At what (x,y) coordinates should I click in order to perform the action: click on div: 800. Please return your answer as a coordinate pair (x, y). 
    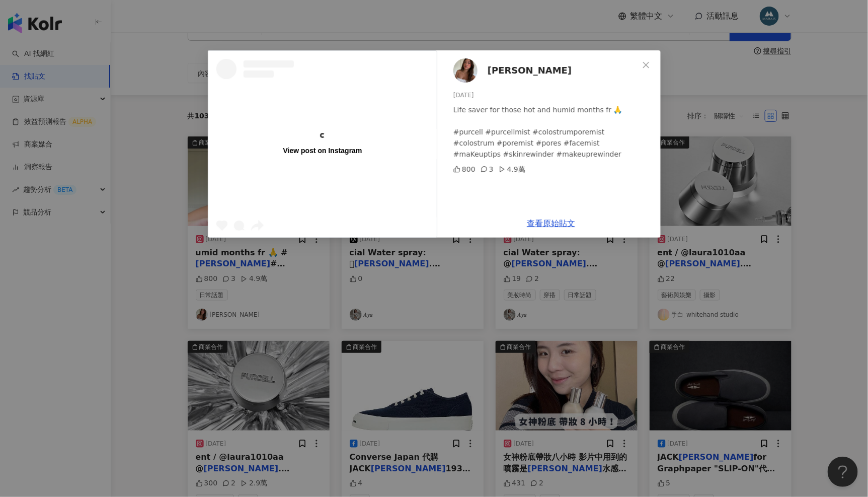
    Looking at the image, I should click on (465, 169).